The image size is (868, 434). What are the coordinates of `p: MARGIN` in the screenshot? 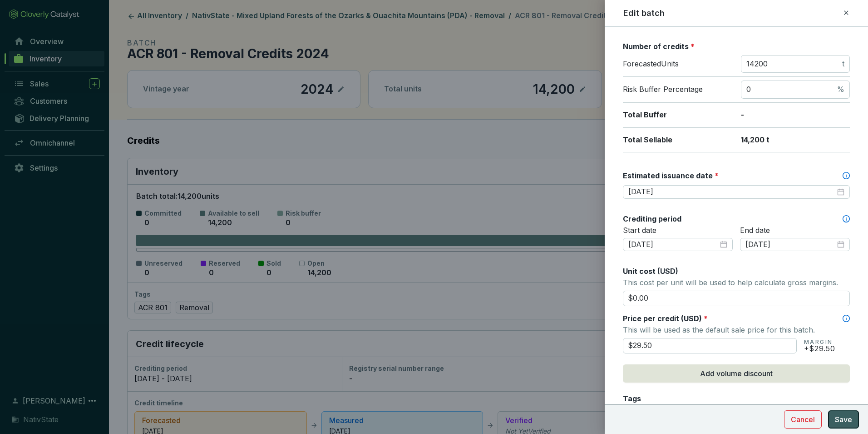 It's located at (820, 341).